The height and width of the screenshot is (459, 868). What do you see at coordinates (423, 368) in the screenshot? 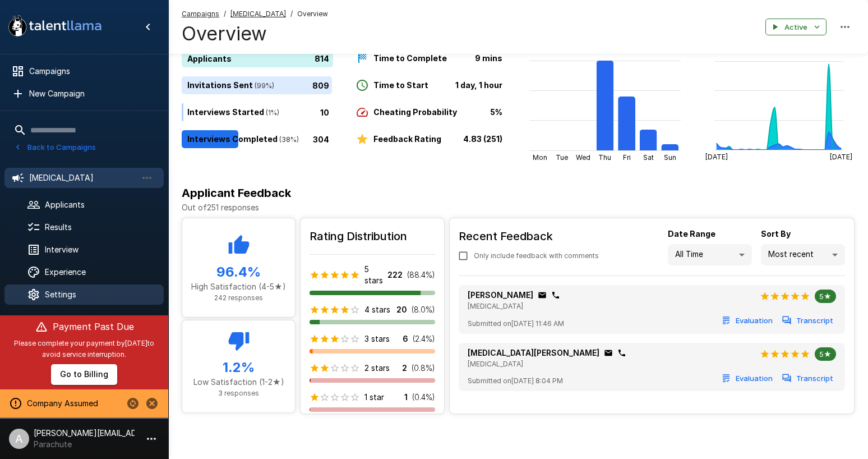
I see `p: ( 0.8 %)` at bounding box center [423, 368].